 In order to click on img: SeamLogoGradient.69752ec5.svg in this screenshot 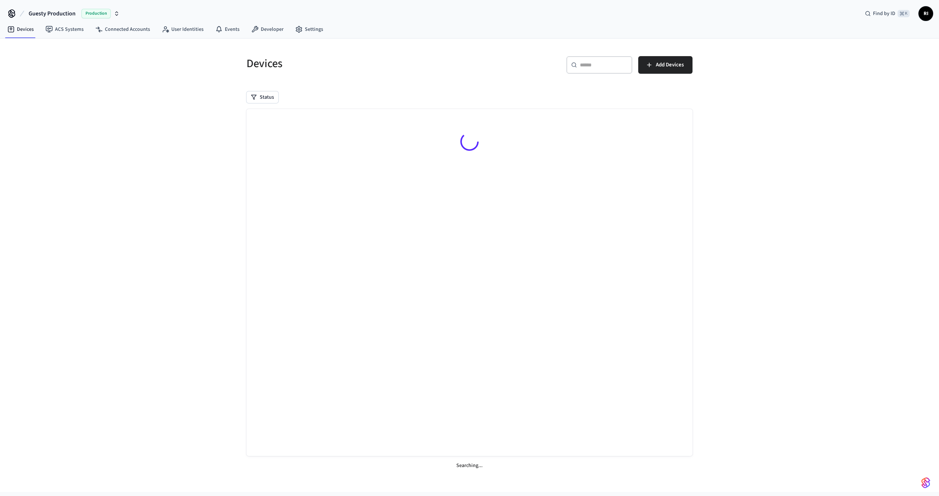, I will do `click(925, 482)`.